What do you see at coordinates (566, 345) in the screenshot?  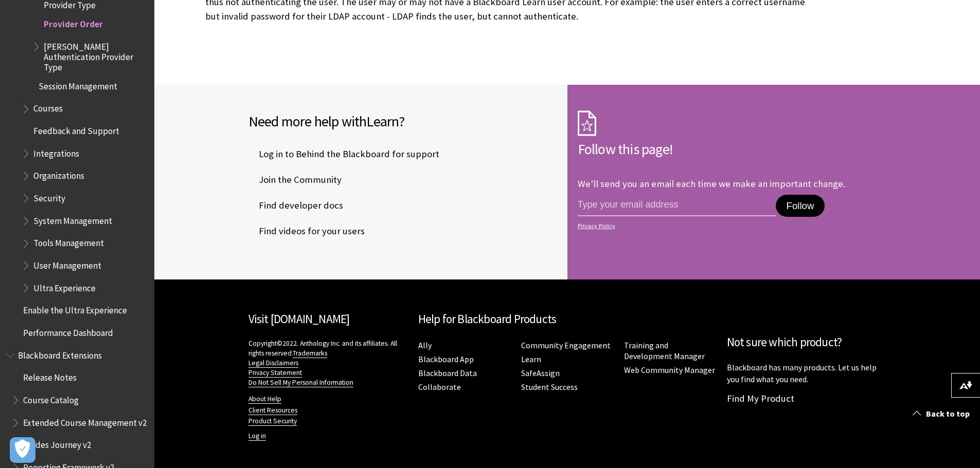 I see `a: Community Engagement` at bounding box center [566, 345].